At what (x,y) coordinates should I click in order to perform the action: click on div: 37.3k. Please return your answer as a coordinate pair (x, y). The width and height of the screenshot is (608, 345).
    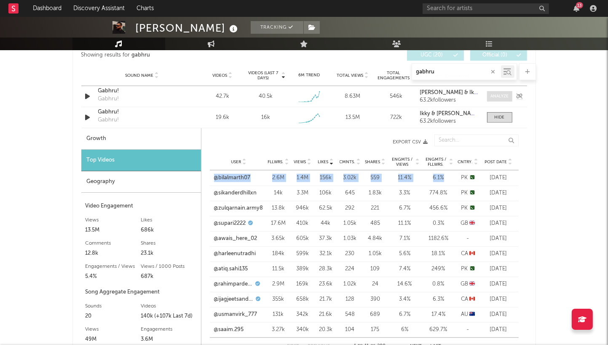
    Looking at the image, I should click on (326, 238).